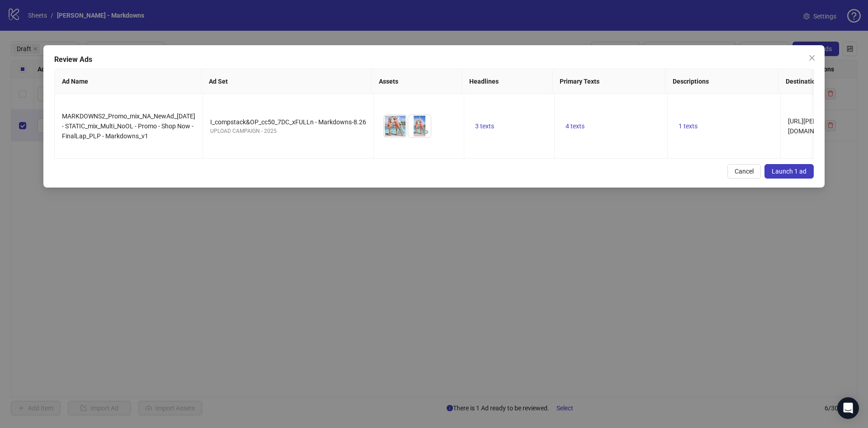 The image size is (868, 428). What do you see at coordinates (609, 81) in the screenshot?
I see `th: Primary Texts` at bounding box center [609, 81].